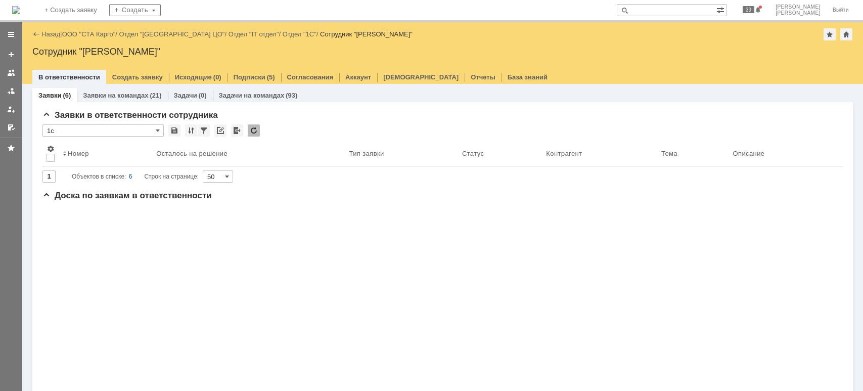 This screenshot has height=391, width=863. What do you see at coordinates (193, 77) in the screenshot?
I see `a: Исходящие` at bounding box center [193, 77].